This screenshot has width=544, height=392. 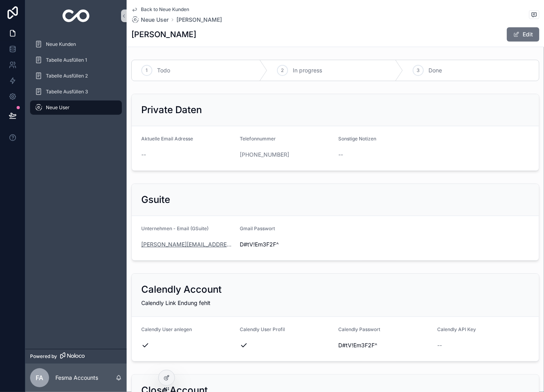 I want to click on span: Powered by, so click(x=44, y=357).